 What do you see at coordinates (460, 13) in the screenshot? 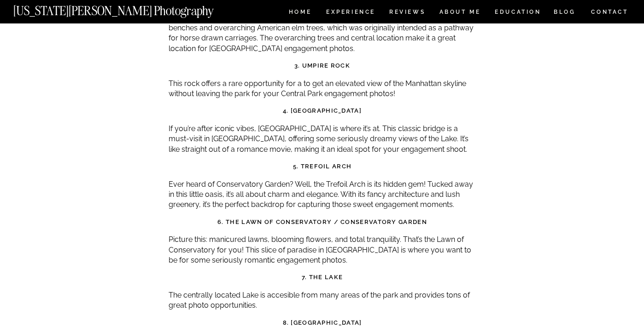
I see `nav: ABOUT ME` at bounding box center [460, 13].